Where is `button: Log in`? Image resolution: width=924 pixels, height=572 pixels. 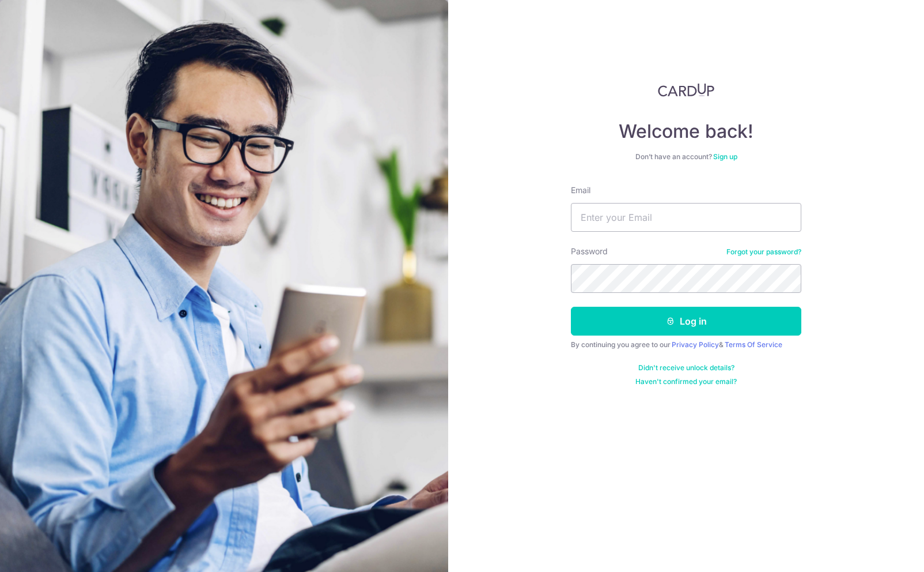 button: Log in is located at coordinates (687, 321).